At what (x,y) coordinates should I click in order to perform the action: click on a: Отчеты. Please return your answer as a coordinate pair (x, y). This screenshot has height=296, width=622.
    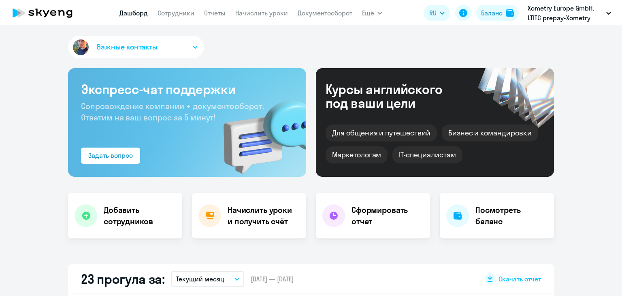
    Looking at the image, I should click on (215, 13).